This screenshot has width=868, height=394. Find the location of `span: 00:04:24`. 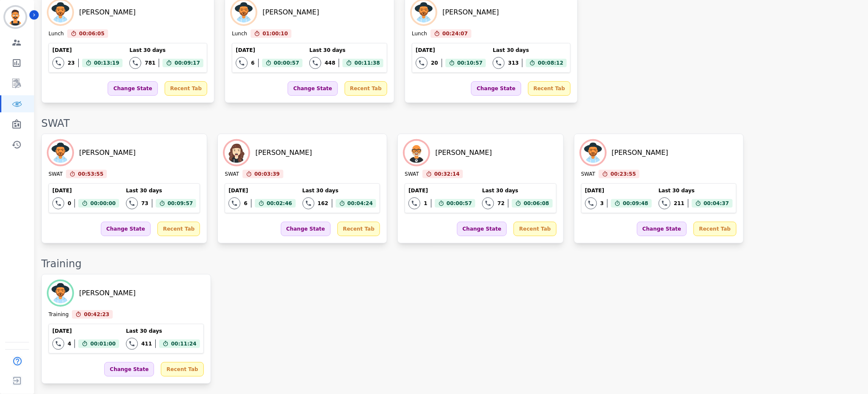

span: 00:04:24 is located at coordinates (360, 204).